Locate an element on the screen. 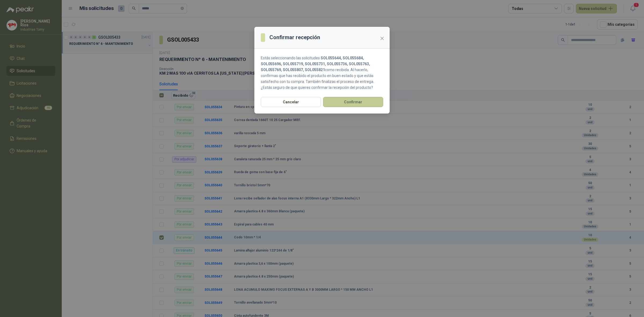  button: Close is located at coordinates (382, 38).